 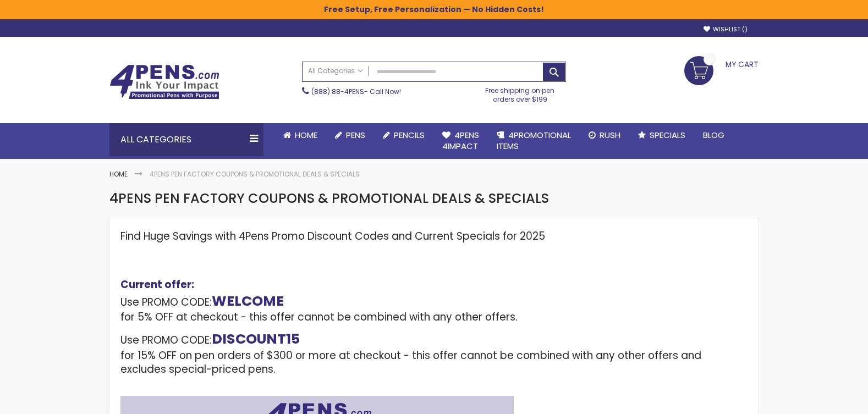 What do you see at coordinates (533, 140) in the screenshot?
I see `span: 4PROMOTIONAL ITEMS` at bounding box center [533, 140].